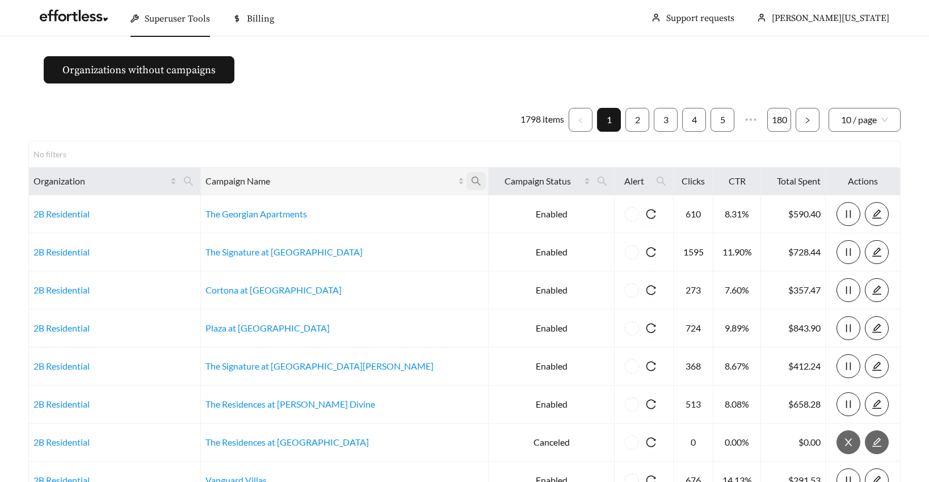  What do you see at coordinates (542, 120) in the screenshot?
I see `li: 1798 items` at bounding box center [542, 120].